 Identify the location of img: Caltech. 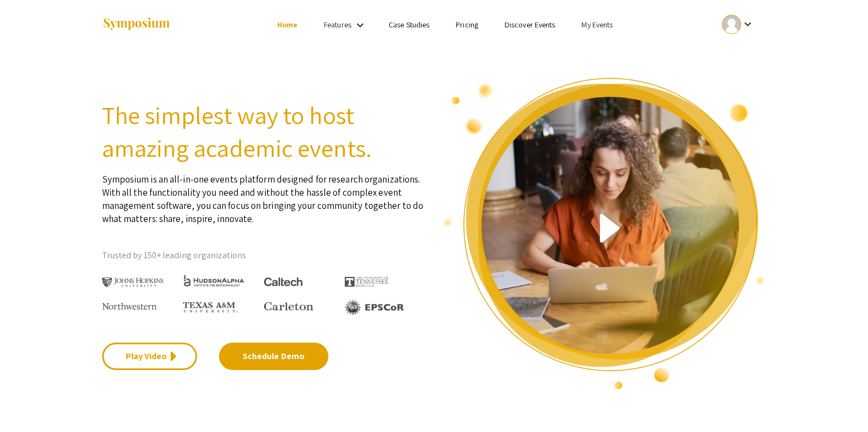
(283, 282).